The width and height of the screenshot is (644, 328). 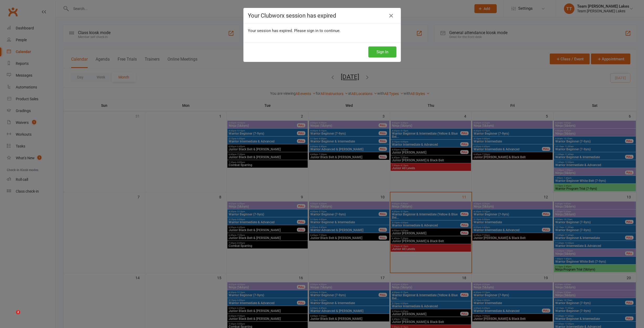 I want to click on a: Close, so click(x=391, y=16).